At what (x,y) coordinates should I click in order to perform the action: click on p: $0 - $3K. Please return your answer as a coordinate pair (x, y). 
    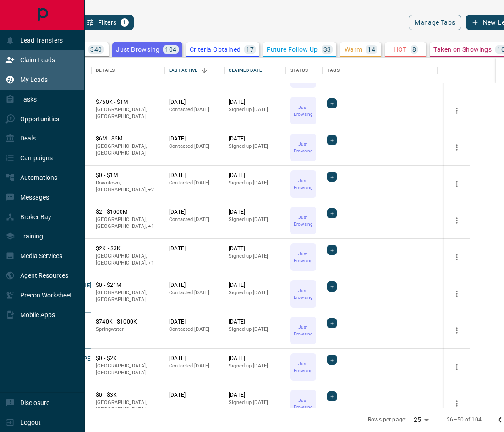
    Looking at the image, I should click on (128, 395).